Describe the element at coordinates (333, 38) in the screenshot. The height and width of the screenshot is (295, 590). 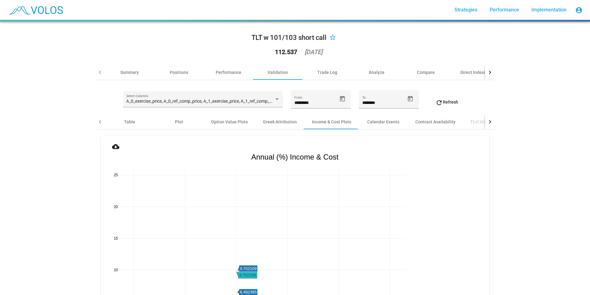
I see `mat-icon: star_border` at that location.